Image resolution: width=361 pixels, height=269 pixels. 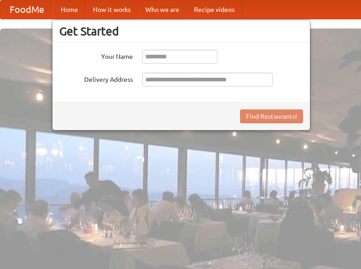 What do you see at coordinates (162, 10) in the screenshot?
I see `a: Who we are` at bounding box center [162, 10].